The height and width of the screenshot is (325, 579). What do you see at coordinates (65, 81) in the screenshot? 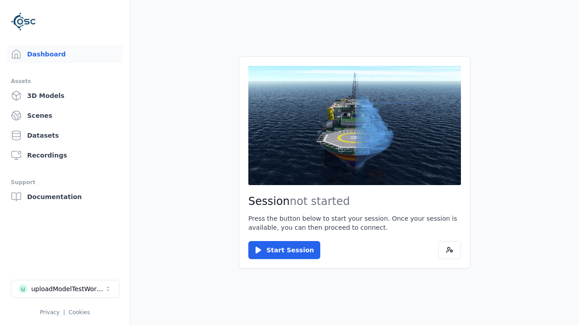
I see `div: Assets` at bounding box center [65, 81].